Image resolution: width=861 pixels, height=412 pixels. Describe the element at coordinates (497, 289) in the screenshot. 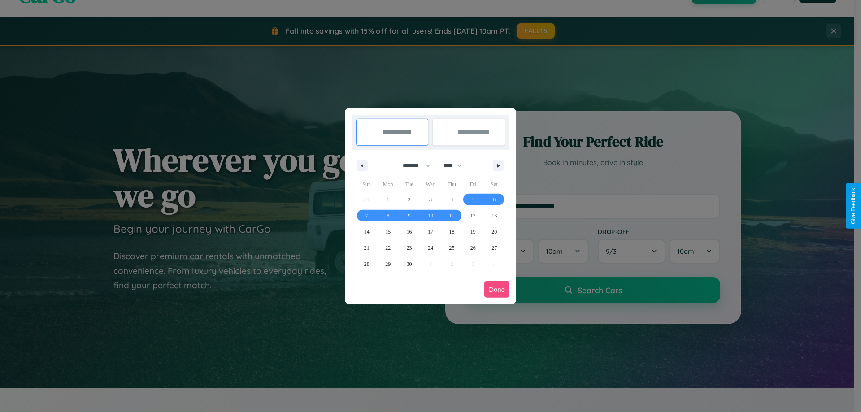

I see `button: Done` at that location.